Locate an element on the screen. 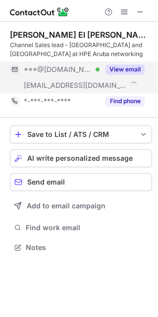 This screenshot has width=158, height=317. span: Notes is located at coordinates (87, 248).